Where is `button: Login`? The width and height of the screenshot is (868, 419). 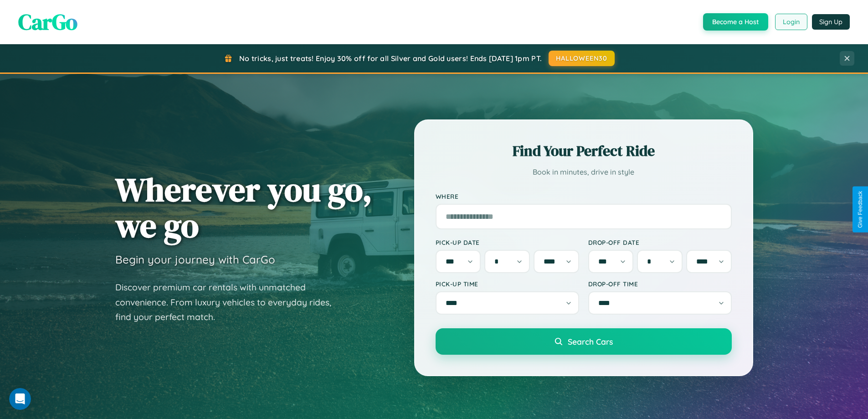 button: Login is located at coordinates (791, 22).